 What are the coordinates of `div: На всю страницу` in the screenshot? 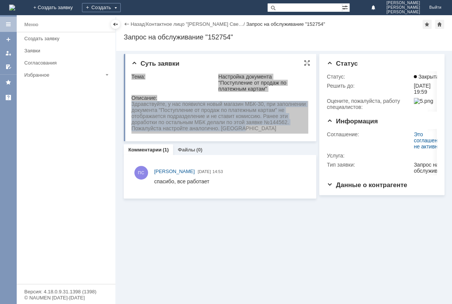 It's located at (307, 63).